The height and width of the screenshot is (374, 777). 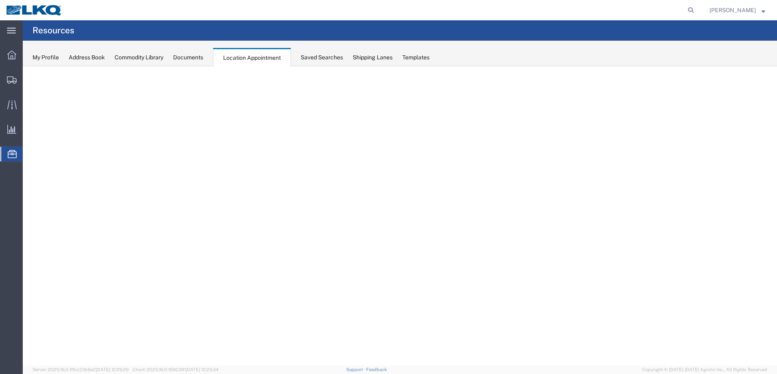 What do you see at coordinates (53, 30) in the screenshot?
I see `h4: Resources` at bounding box center [53, 30].